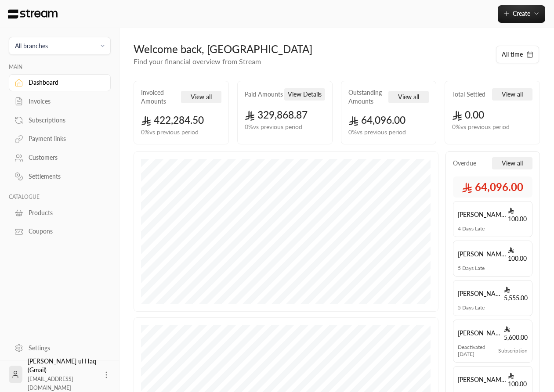 Image resolution: width=554 pixels, height=392 pixels. What do you see at coordinates (522, 13) in the screenshot?
I see `span: Create` at bounding box center [522, 13].